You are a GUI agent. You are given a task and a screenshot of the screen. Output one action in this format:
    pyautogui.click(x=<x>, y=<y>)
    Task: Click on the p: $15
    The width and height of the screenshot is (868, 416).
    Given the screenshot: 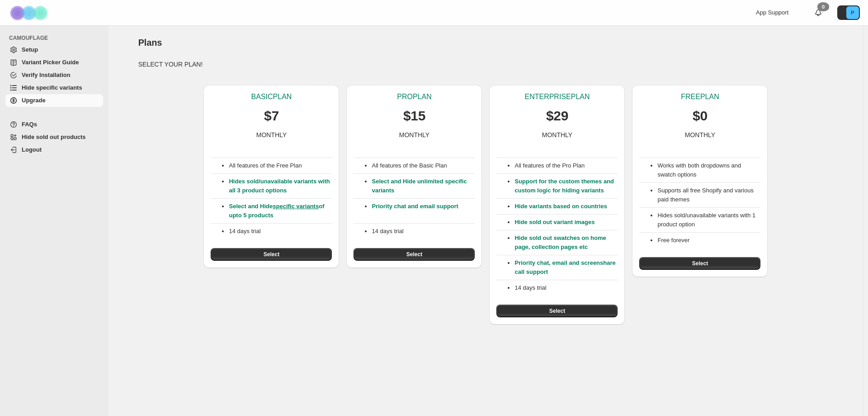 What is the action you would take?
    pyautogui.click(x=414, y=116)
    